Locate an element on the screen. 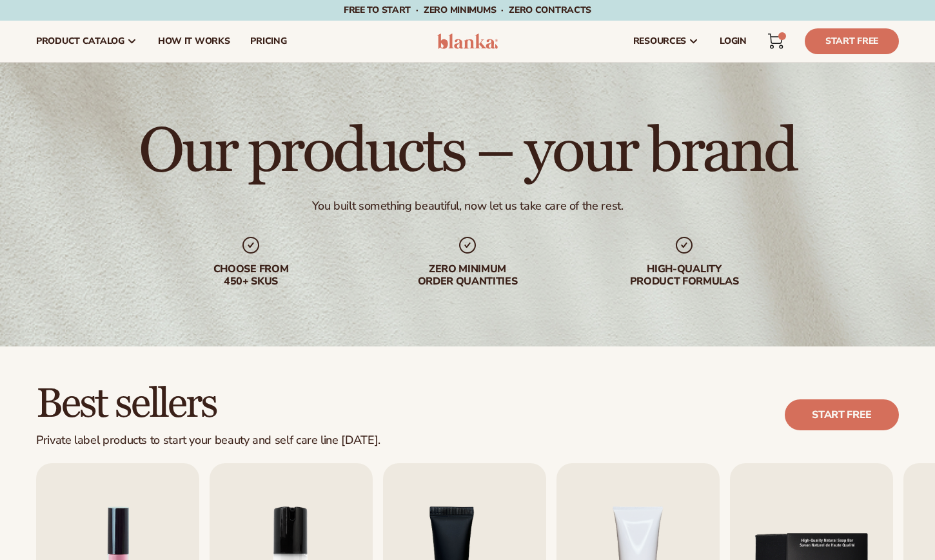 The image size is (935, 560). span: pricing is located at coordinates (268, 41).